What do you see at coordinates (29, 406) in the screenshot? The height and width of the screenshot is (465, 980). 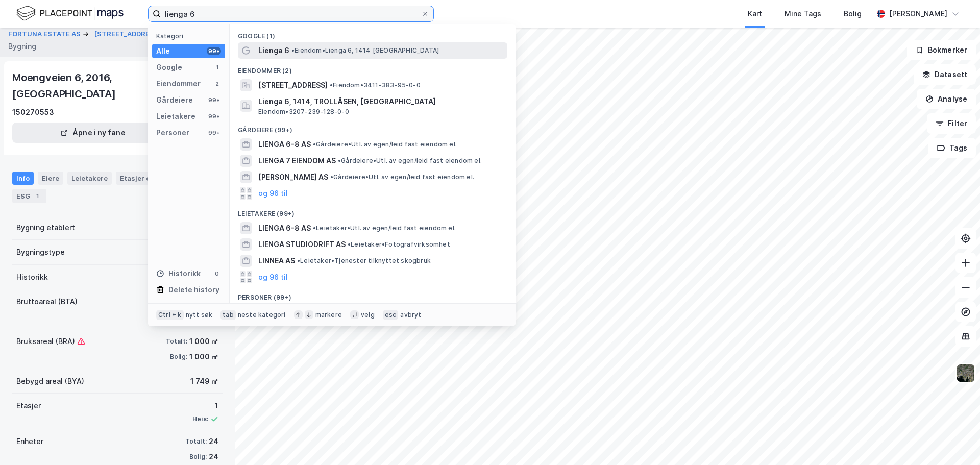 I see `div: Etasjer` at bounding box center [29, 406].